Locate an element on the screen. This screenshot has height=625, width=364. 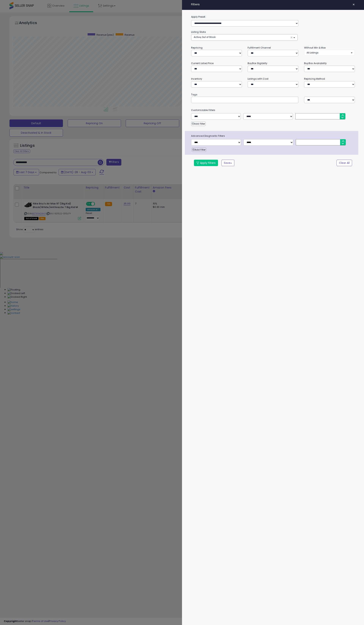
small: Repricing Method is located at coordinates (315, 79).